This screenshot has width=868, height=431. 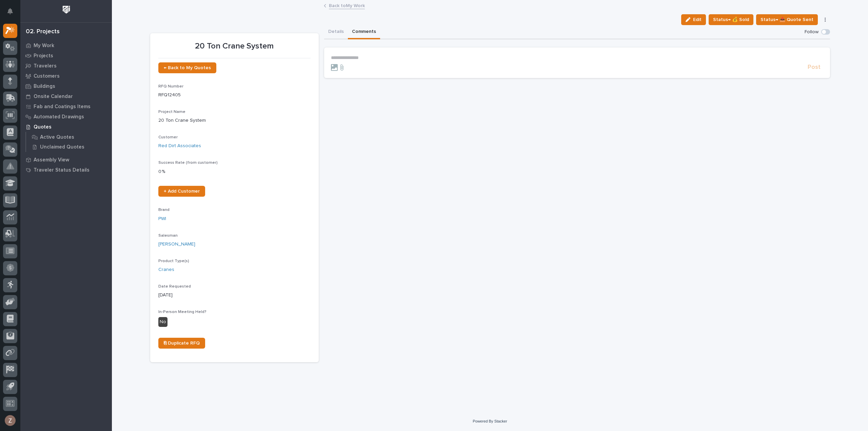 What do you see at coordinates (187, 68) in the screenshot?
I see `span: ← Back to My Quotes` at bounding box center [187, 68].